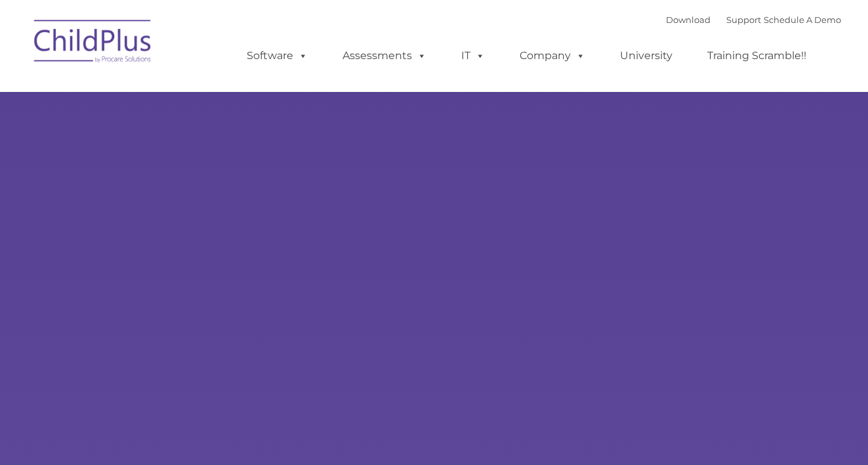 The image size is (868, 465). Describe the element at coordinates (93, 44) in the screenshot. I see `img: ChildPlus by Procare Solutions` at that location.